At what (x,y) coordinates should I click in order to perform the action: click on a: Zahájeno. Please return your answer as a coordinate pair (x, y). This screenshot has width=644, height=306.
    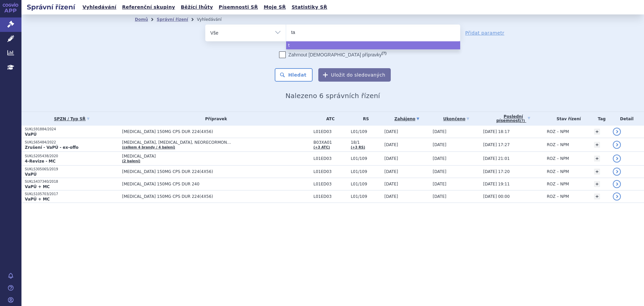
    Looking at the image, I should click on (407, 119).